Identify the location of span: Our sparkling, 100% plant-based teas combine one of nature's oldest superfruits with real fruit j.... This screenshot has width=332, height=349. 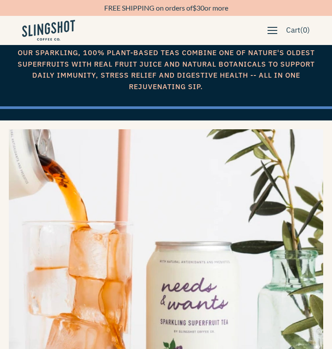
(166, 70).